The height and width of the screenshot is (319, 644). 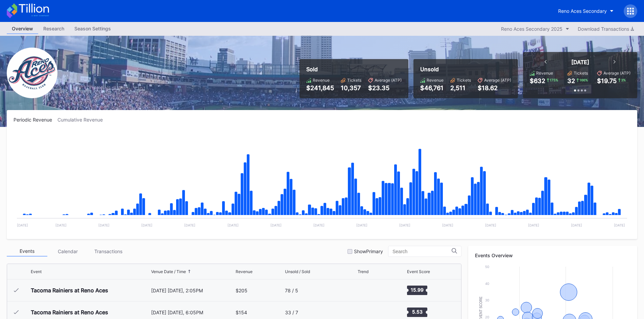 I want to click on div: $19.75, so click(x=607, y=81).